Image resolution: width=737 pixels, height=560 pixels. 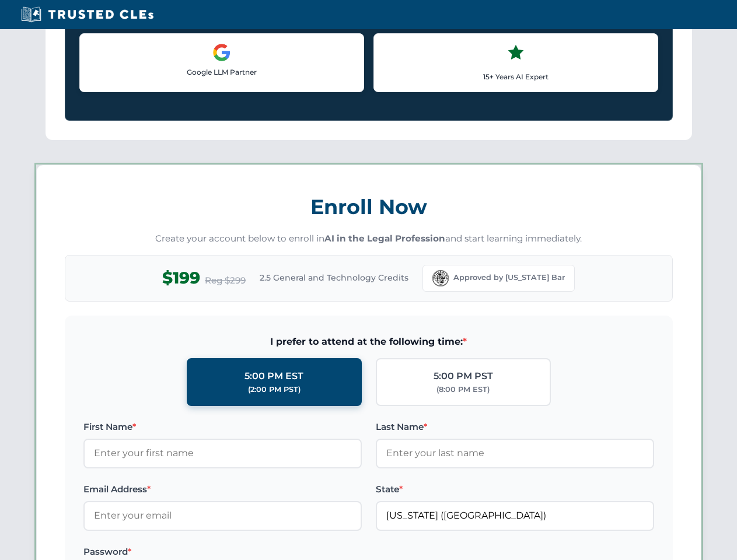 What do you see at coordinates (514, 453) in the screenshot?
I see `input: Enter your last name` at bounding box center [514, 453].